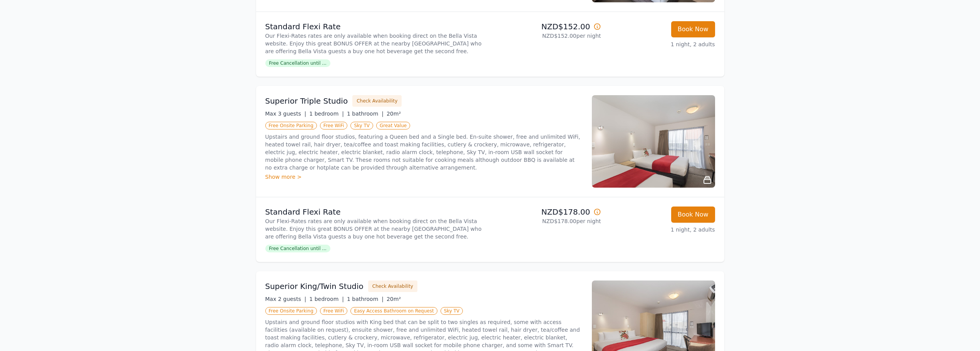  I want to click on span: Easy Access Bathroom on Request, so click(394, 310).